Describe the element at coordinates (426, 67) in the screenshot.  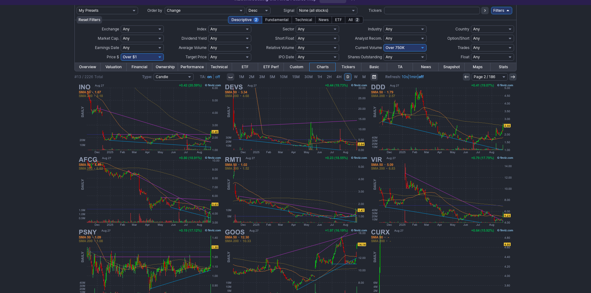
I see `a: News` at that location.